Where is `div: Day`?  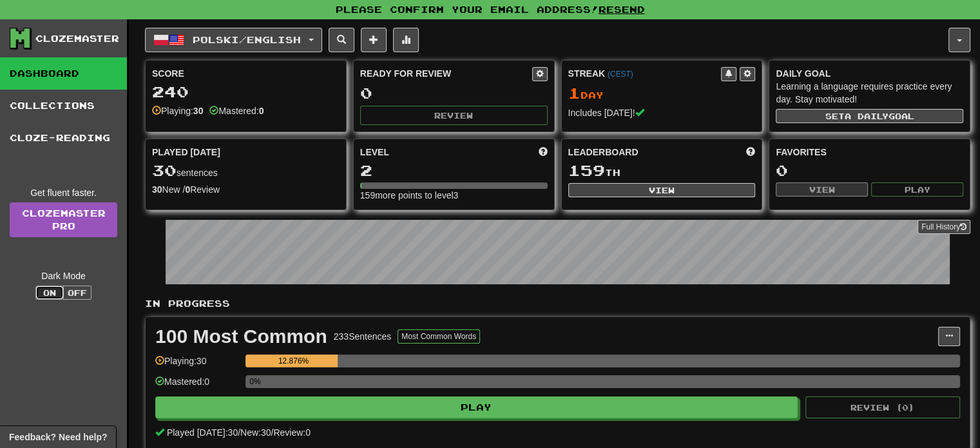
div: Day is located at coordinates (662, 94).